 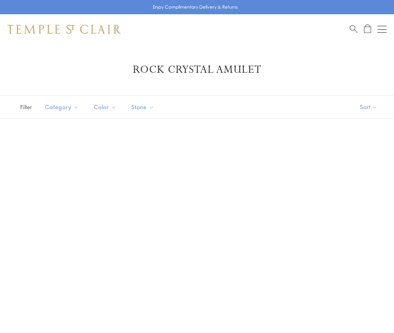 What do you see at coordinates (106, 107) in the screenshot?
I see `span: Color` at bounding box center [106, 107].